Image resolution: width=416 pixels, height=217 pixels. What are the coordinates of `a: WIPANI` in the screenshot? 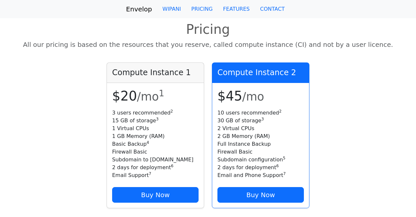 It's located at (172, 9).